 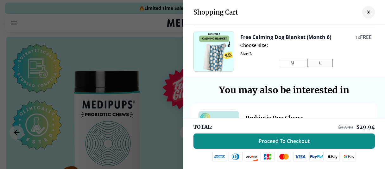 I want to click on span: Proceed To Checkout, so click(x=284, y=141).